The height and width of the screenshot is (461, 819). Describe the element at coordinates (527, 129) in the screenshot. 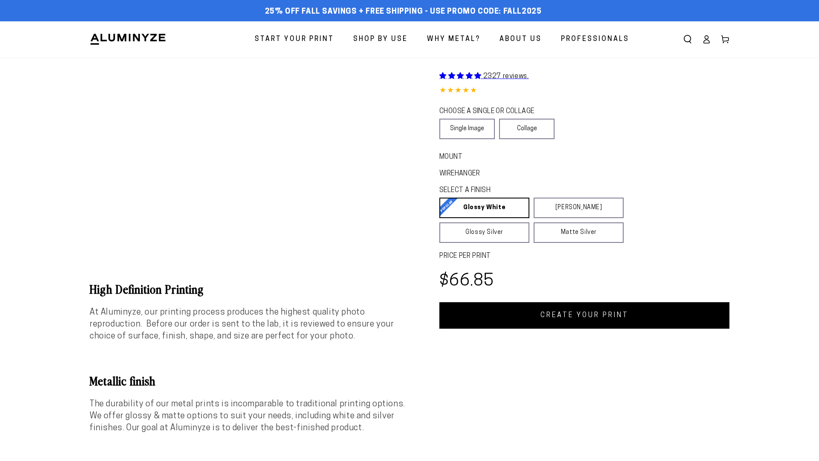

I see `a: Collage` at that location.